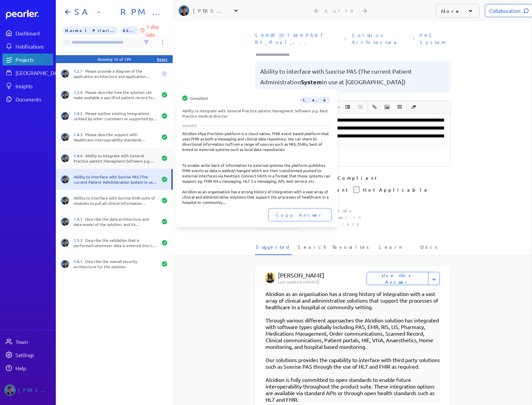  I want to click on label: This checkbox controls whether your answer will be included in the Answer Library for future use, so click(352, 217).